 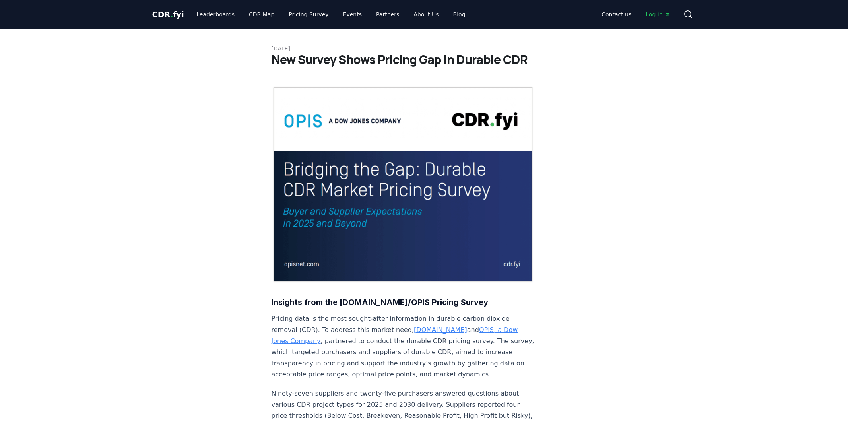 I want to click on a: Contact us, so click(x=616, y=14).